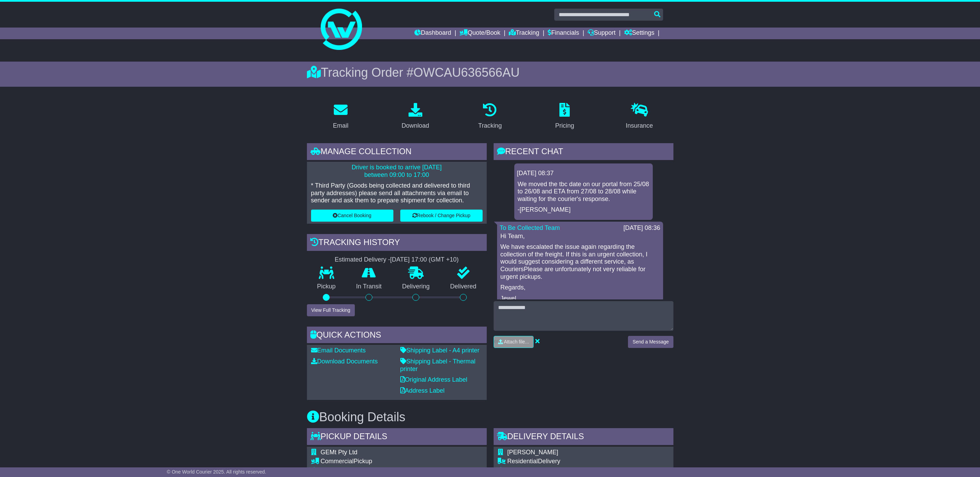 Image resolution: width=980 pixels, height=477 pixels. I want to click on div: Email, so click(341, 126).